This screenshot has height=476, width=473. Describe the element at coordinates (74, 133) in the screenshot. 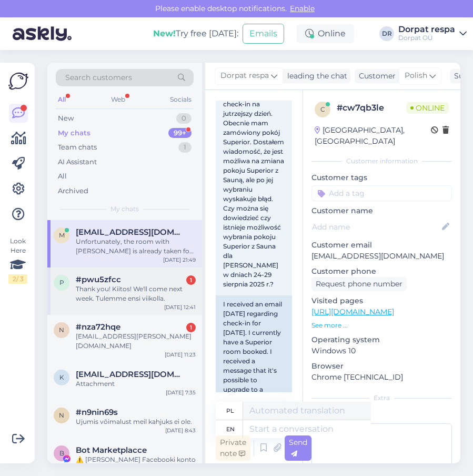

I see `div: My chats` at that location.